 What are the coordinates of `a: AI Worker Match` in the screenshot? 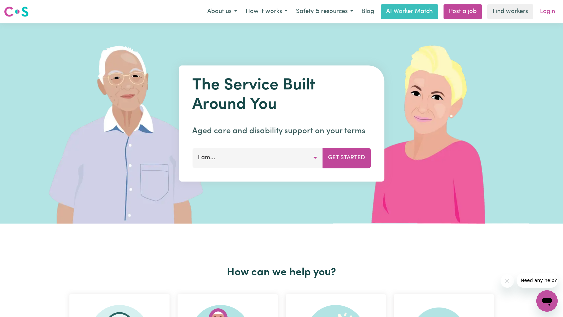 It's located at (409, 12).